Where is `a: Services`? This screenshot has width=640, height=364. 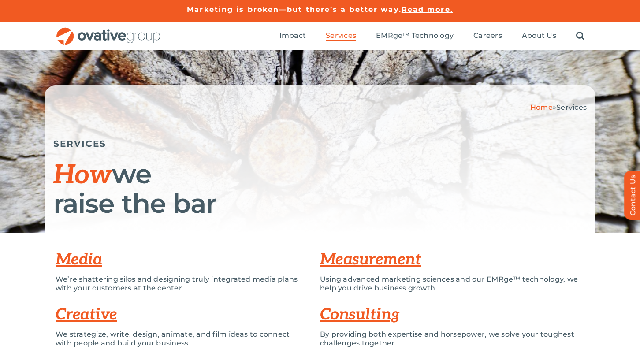 a: Services is located at coordinates (341, 36).